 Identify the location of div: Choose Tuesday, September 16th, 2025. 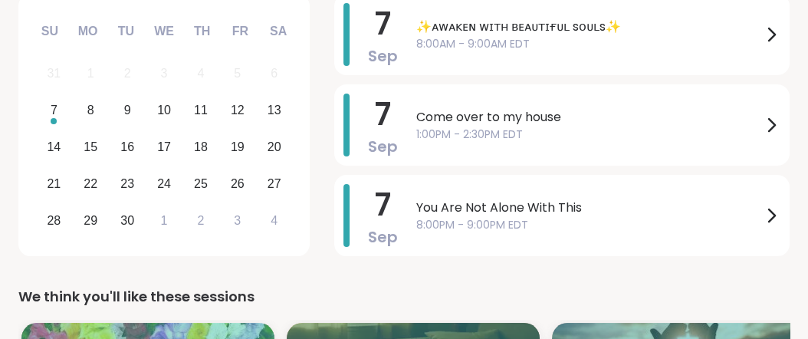
(127, 147).